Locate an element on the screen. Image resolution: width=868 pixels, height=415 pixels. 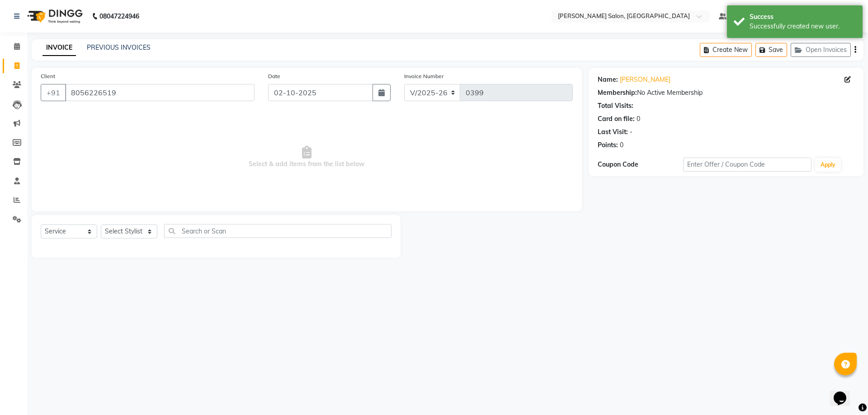
div: Name: is located at coordinates (608, 80).